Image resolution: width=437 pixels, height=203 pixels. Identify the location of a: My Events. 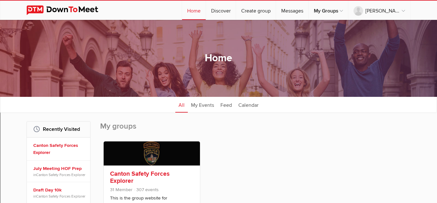
(203, 104).